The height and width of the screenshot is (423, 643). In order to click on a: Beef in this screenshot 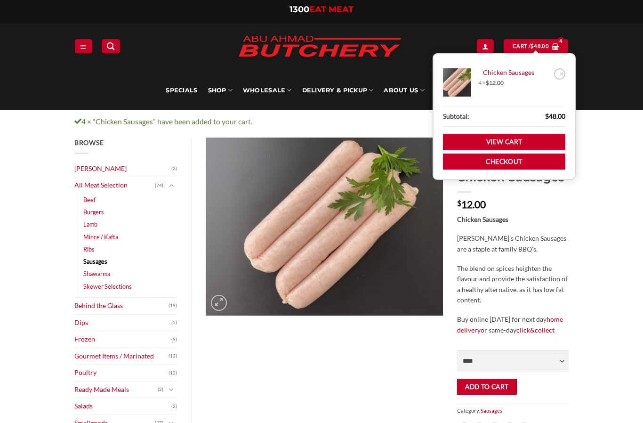, I will do `click(89, 200)`.